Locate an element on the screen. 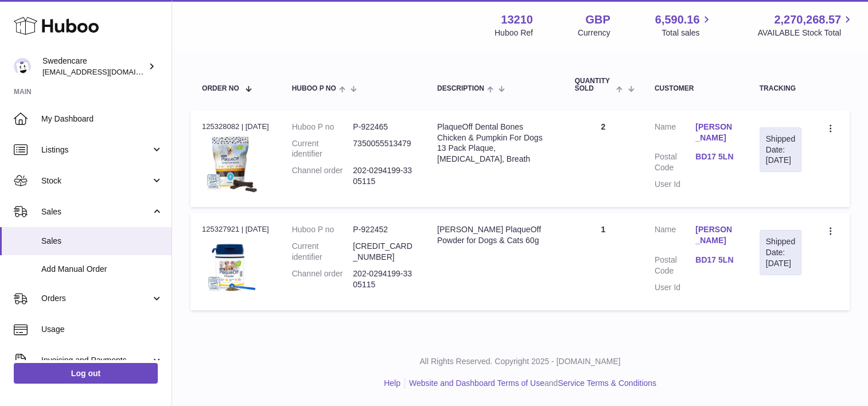 The height and width of the screenshot is (406, 868). span: Total sales is located at coordinates (687, 32).